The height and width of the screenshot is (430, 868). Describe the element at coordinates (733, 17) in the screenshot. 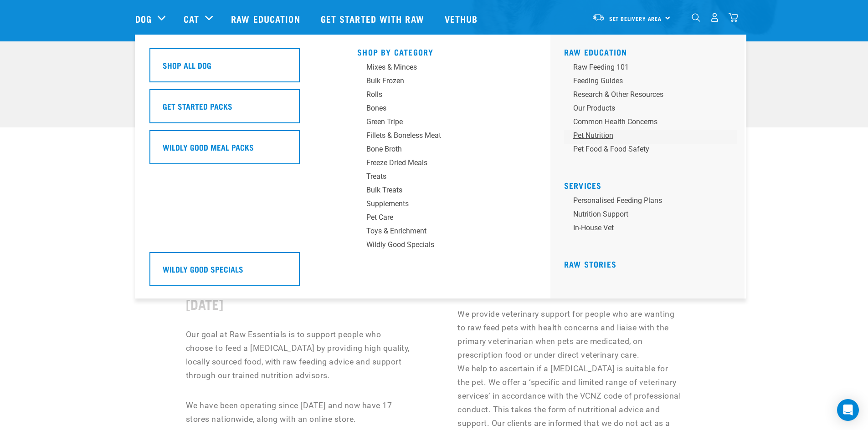

I see `img: home-icon@2x.png` at that location.